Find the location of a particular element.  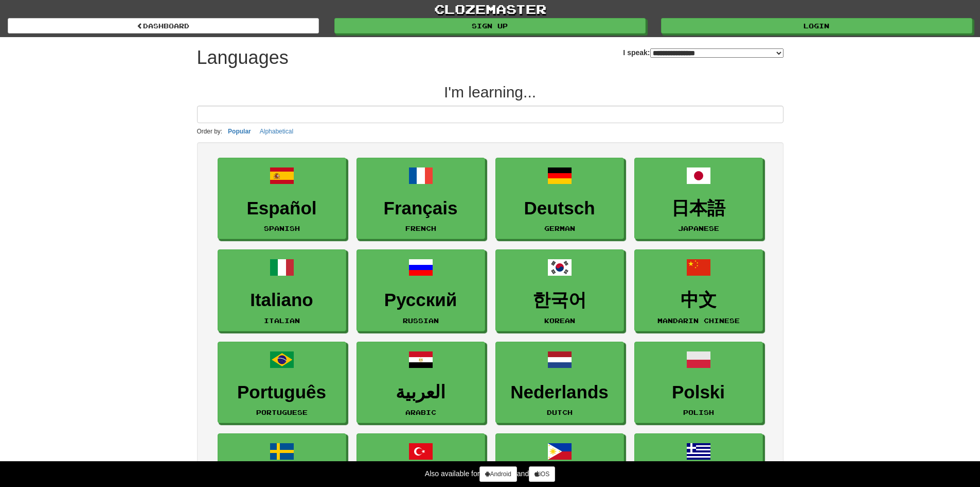

h3: 한국어 is located at coordinates (560, 300).